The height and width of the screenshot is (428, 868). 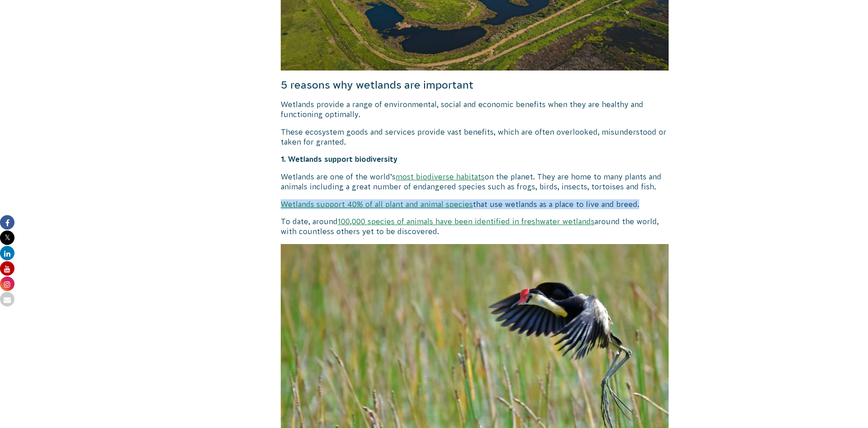 What do you see at coordinates (475, 181) in the screenshot?
I see `p: Wetlands are one of the world’s on the planet. They are home to many plants and animals including...` at bounding box center [475, 181].